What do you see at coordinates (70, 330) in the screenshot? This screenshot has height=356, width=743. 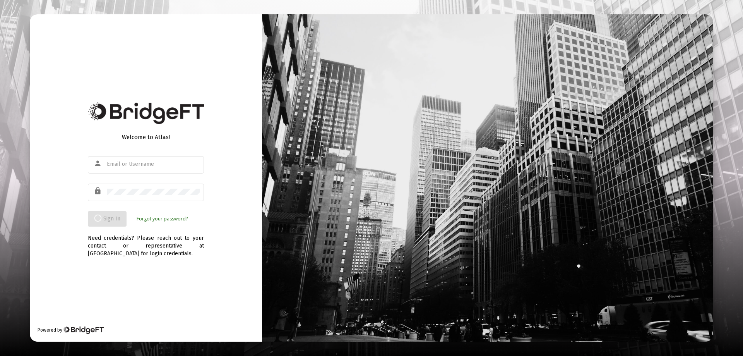 I see `div: Powered by` at bounding box center [70, 330].